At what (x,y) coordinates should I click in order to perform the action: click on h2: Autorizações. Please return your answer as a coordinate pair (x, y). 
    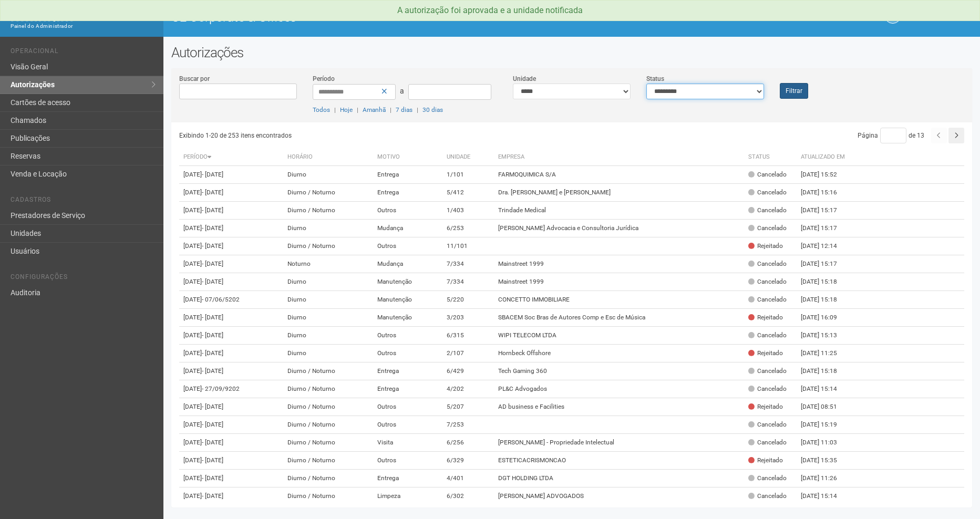
    Looking at the image, I should click on (572, 53).